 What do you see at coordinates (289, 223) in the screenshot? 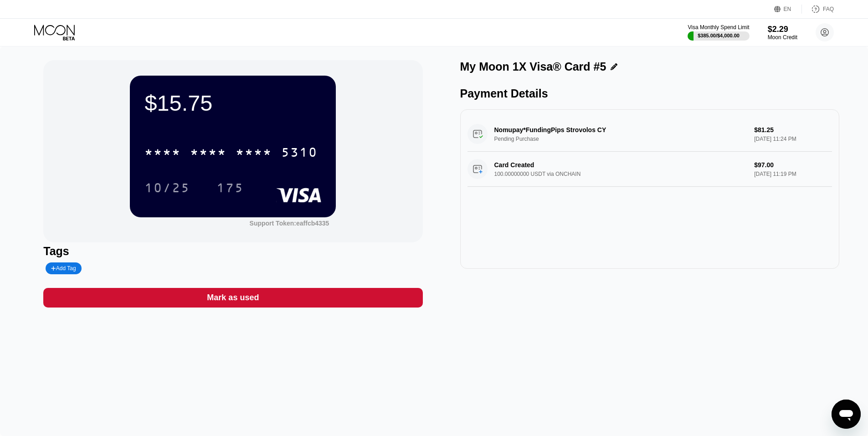
I see `div: Support Token: eaffcb4335` at bounding box center [289, 223].